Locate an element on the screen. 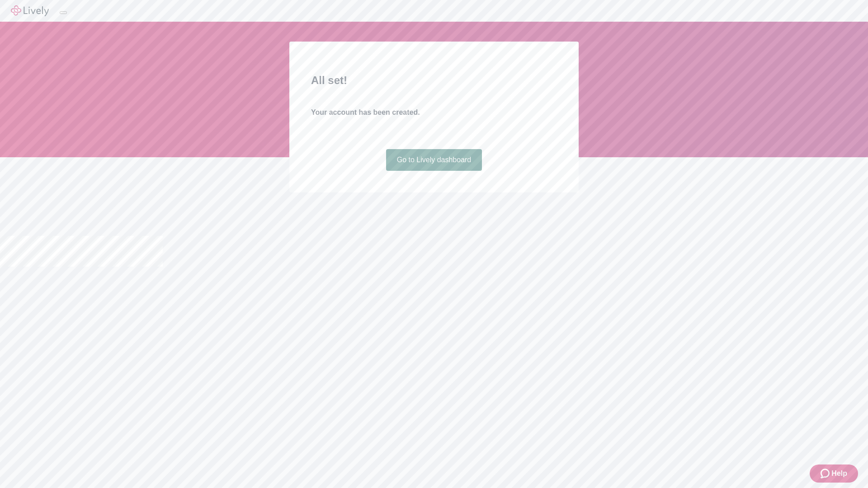 This screenshot has height=488, width=868. a: Go to Lively dashboard is located at coordinates (434, 160).